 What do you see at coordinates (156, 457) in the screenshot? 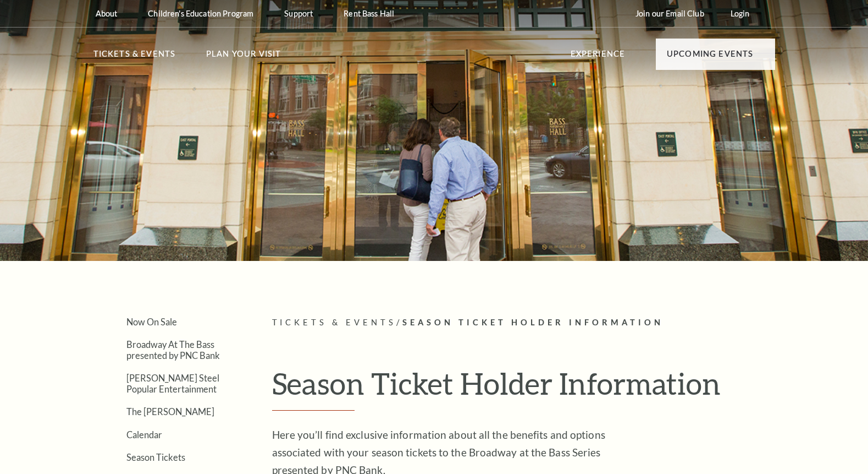
I see `a: Season Tickets` at bounding box center [156, 457].